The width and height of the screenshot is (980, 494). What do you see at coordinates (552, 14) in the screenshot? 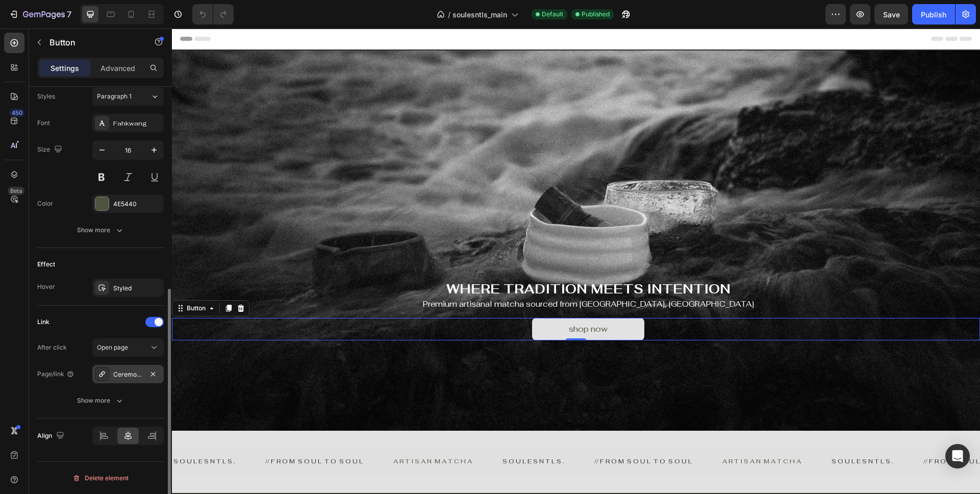
I see `span: Default` at bounding box center [552, 14].